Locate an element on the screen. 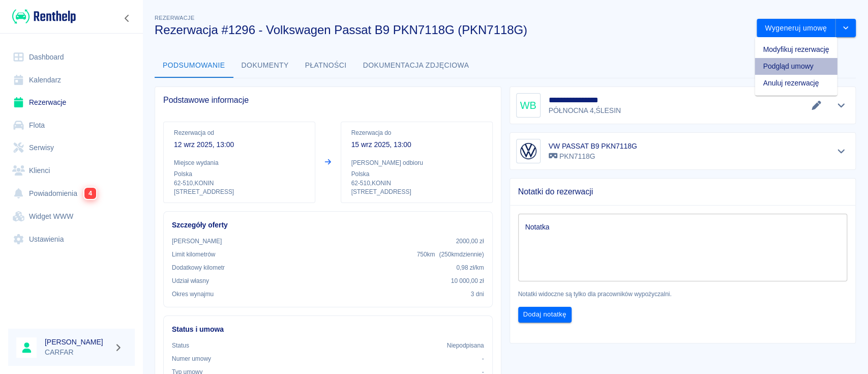  a: Dashboard is located at coordinates (71, 57).